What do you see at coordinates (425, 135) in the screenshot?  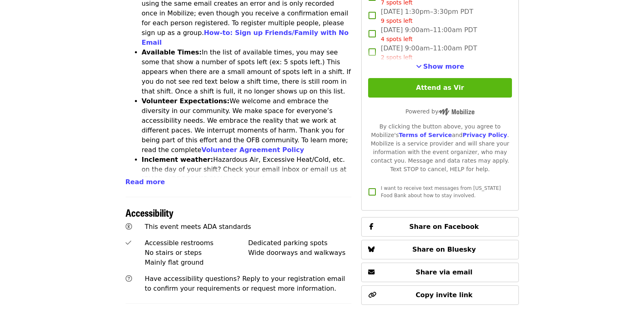 I see `a: Terms of Service` at bounding box center [425, 135].